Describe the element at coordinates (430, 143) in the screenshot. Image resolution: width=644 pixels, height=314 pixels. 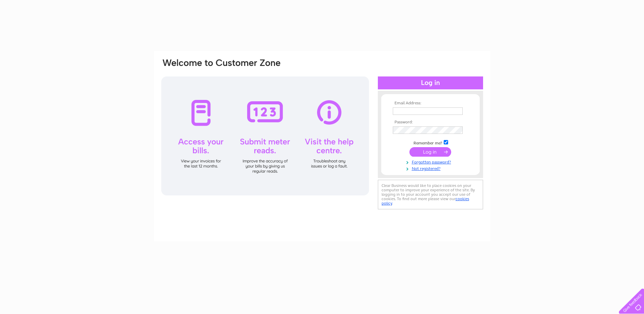
I see `td: Remember me?` at that location.